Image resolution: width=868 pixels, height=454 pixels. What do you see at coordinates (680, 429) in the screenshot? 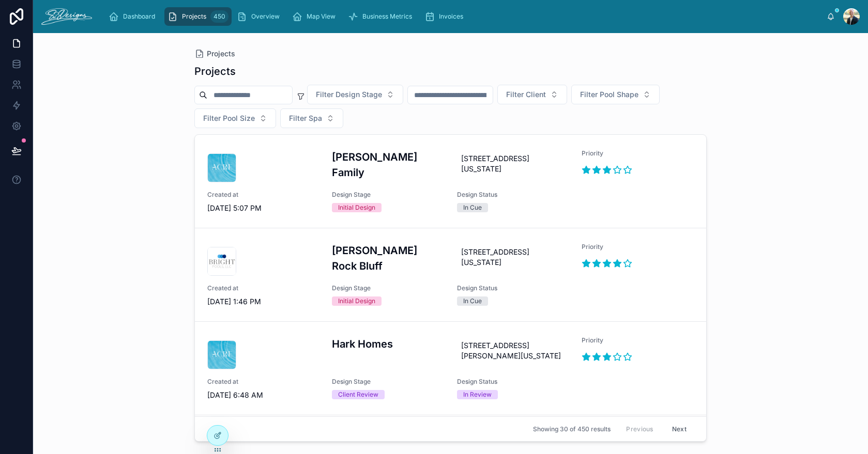
I see `button: Next` at bounding box center [680, 429].